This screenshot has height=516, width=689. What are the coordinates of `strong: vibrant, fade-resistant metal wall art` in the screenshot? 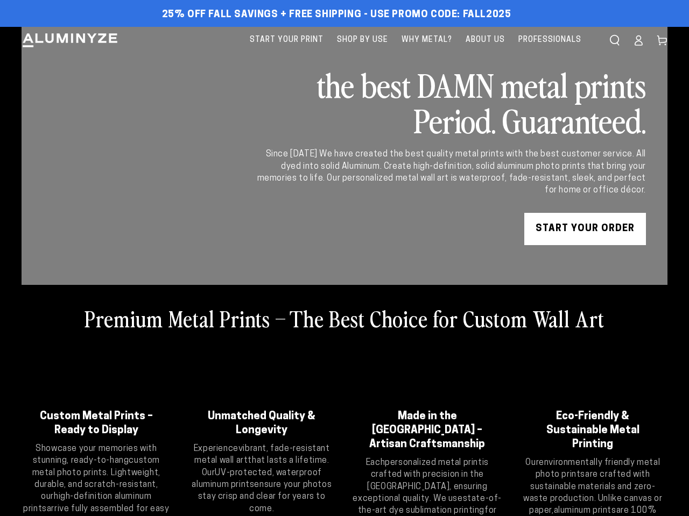 It's located at (262, 455).